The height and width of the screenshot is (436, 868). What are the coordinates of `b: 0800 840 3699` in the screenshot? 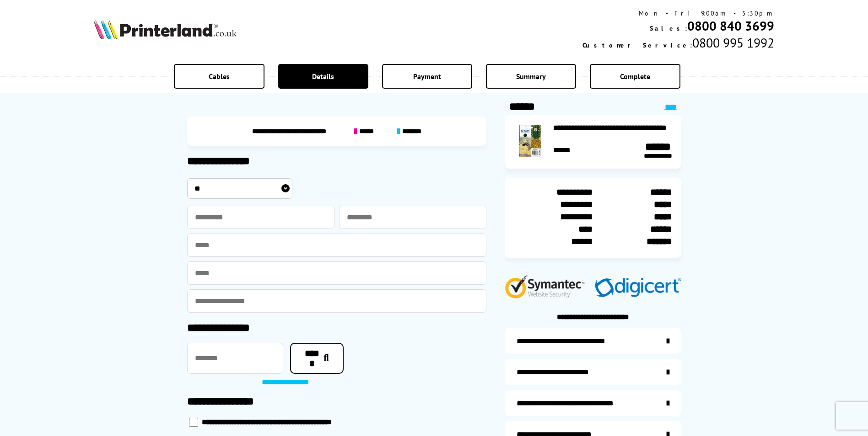 It's located at (730, 26).